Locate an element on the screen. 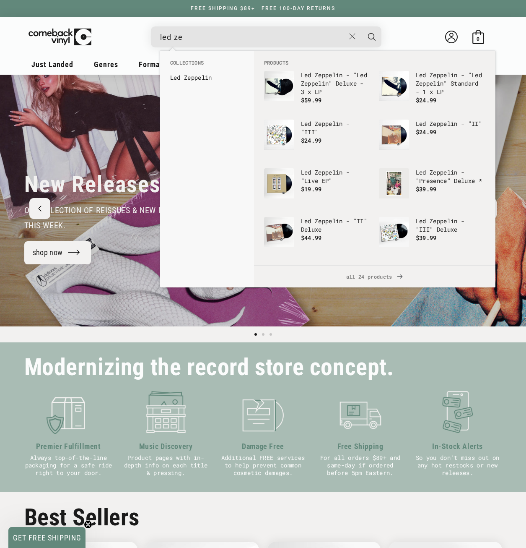  span: $44.99 is located at coordinates (312, 237).